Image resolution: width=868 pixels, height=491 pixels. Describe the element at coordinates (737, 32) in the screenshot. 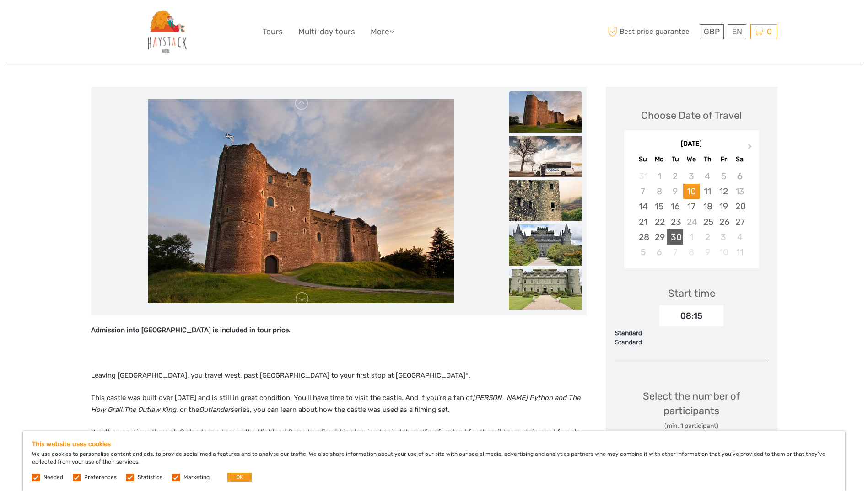

I see `div: EN` at that location.